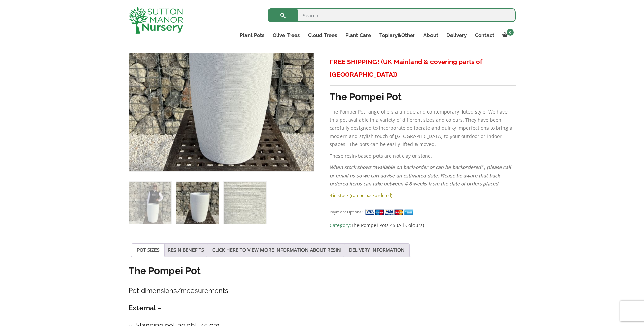 The image size is (644, 326). What do you see at coordinates (388, 226) in the screenshot?
I see `a: The Pompei Pots 45 (All Colours)` at bounding box center [388, 226].